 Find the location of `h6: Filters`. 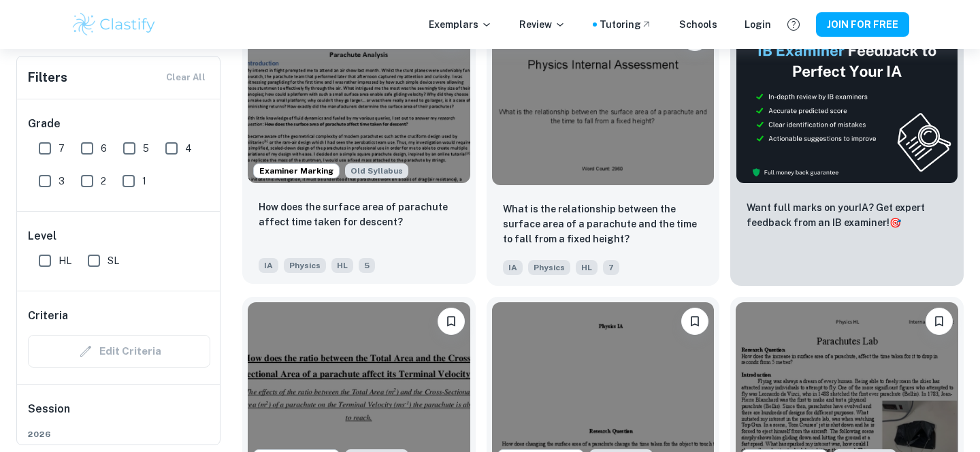

h6: Filters is located at coordinates (47, 78).